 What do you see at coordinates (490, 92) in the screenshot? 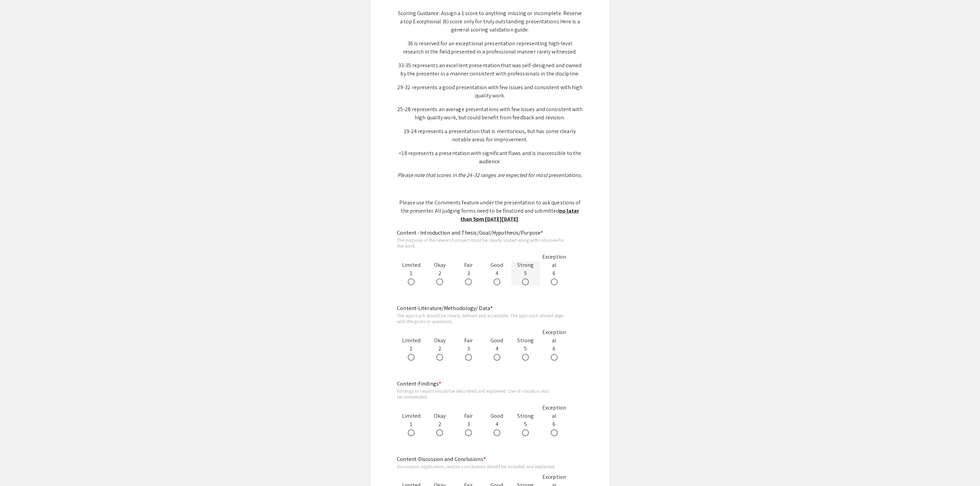
I see `p: 29-32 represents a good presentation with few issues and consistent with high quality work.` at bounding box center [490, 92].